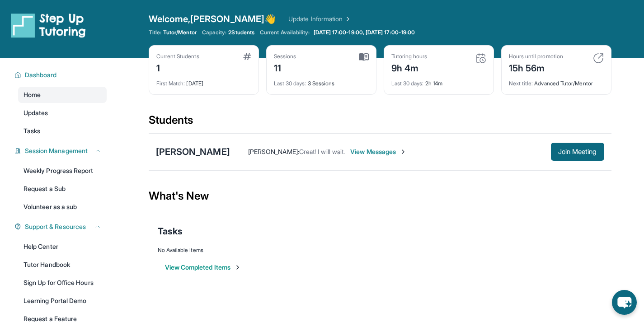 The width and height of the screenshot is (644, 322). Describe the element at coordinates (55, 227) in the screenshot. I see `span: Support & Resources` at that location.